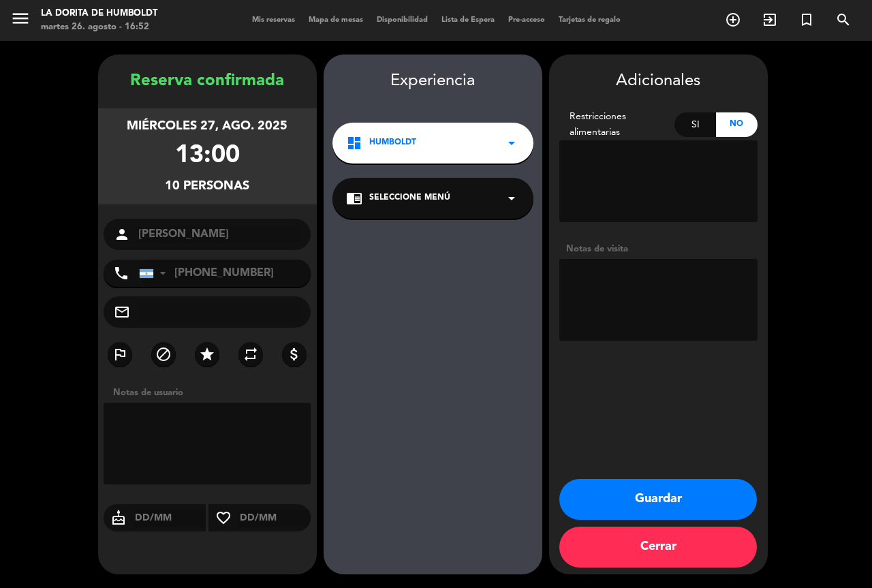  What do you see at coordinates (119, 518) in the screenshot?
I see `i: cake` at bounding box center [119, 518].